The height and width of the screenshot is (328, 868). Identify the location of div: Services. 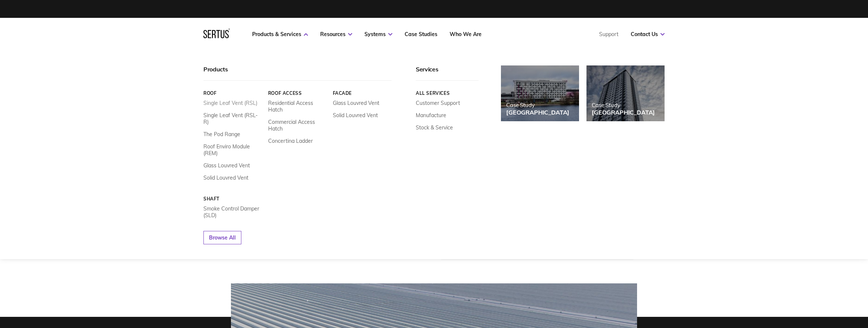
(447, 73).